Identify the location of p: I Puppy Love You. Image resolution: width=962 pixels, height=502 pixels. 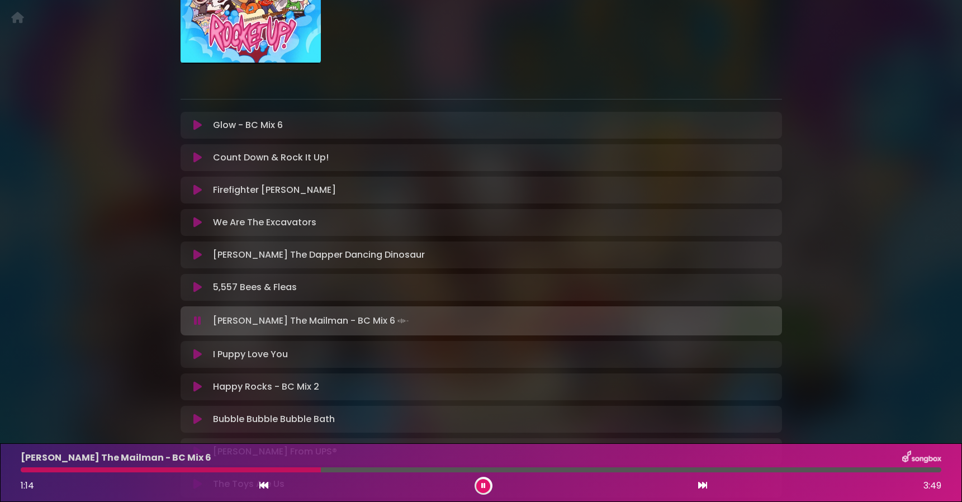
(250, 354).